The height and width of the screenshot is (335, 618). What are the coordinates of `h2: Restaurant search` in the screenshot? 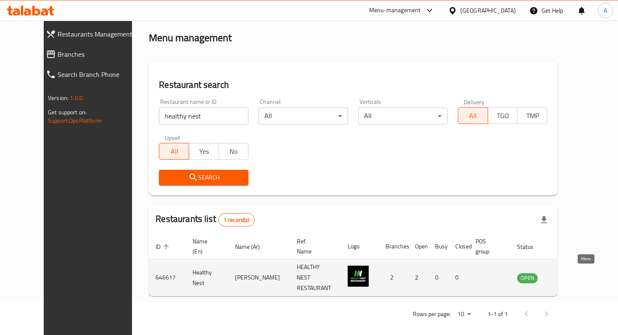 It's located at (353, 85).